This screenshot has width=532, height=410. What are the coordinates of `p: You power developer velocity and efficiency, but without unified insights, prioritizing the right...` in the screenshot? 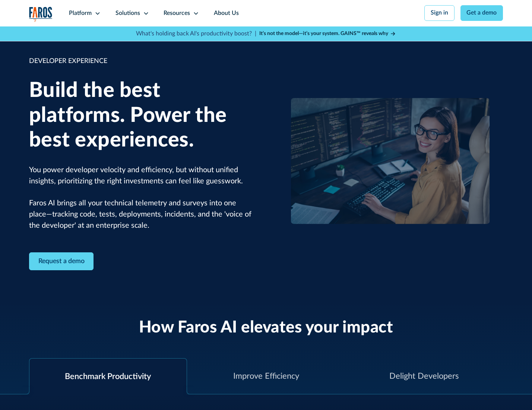 It's located at (142, 198).